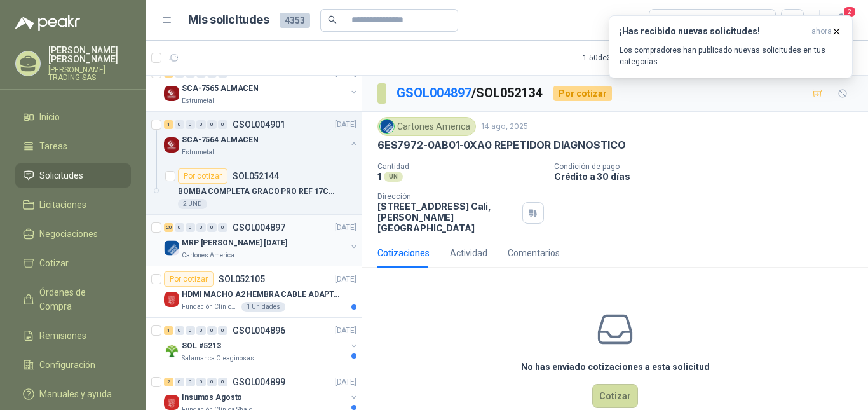 The width and height of the screenshot is (868, 410). What do you see at coordinates (404, 253) in the screenshot?
I see `div: Cotizaciones` at bounding box center [404, 253].